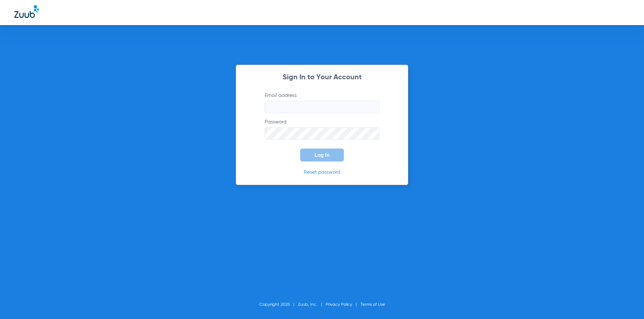  What do you see at coordinates (322, 102) in the screenshot?
I see `label: Email address` at bounding box center [322, 102].